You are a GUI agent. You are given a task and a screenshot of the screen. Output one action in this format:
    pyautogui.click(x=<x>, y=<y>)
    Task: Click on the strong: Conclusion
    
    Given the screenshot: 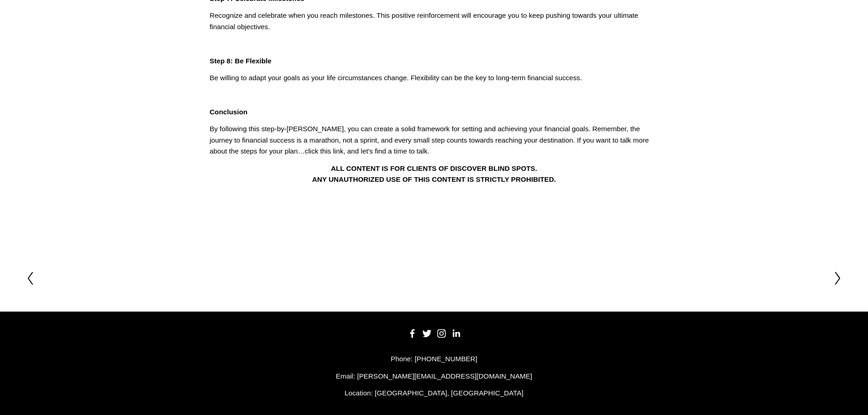 What is the action you would take?
    pyautogui.click(x=229, y=111)
    